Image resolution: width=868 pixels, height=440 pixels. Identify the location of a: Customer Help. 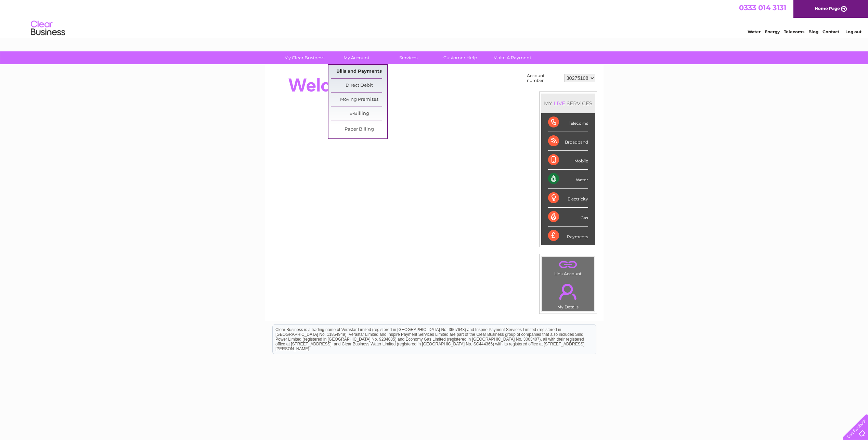
(460, 58).